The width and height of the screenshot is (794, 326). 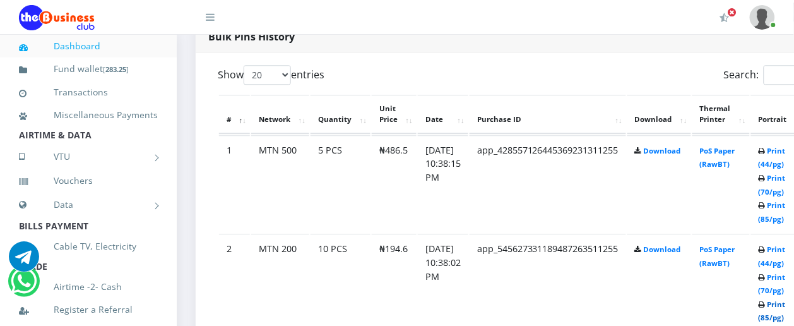 What do you see at coordinates (115, 69) in the screenshot?
I see `b: 283.25` at bounding box center [115, 69].